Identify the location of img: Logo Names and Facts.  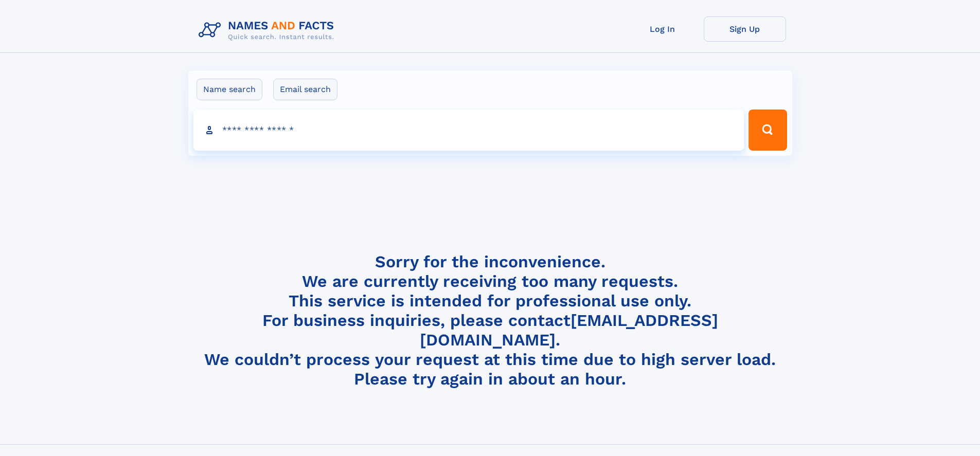
(268, 31).